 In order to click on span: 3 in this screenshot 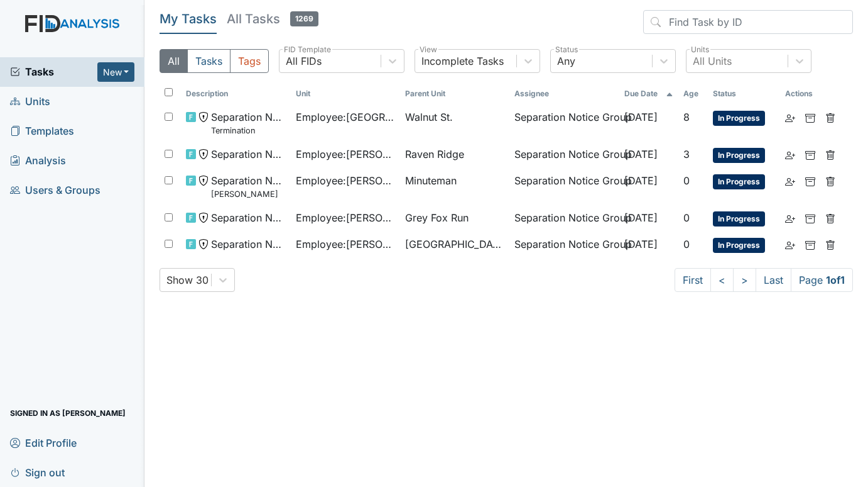, I will do `click(687, 154)`.